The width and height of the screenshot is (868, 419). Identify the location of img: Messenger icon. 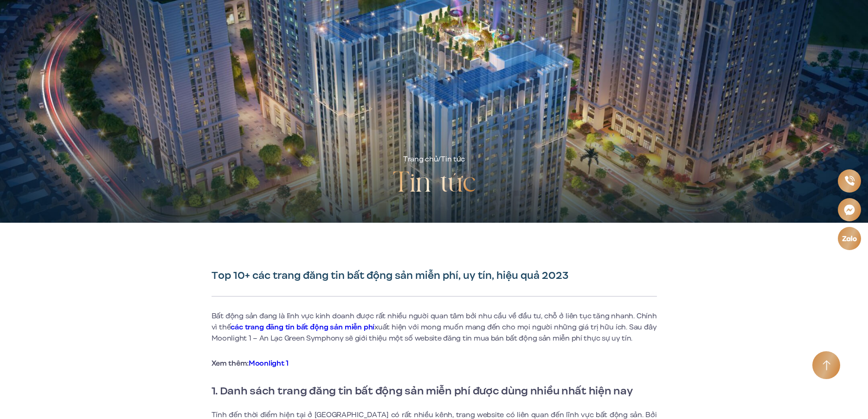
(849, 210).